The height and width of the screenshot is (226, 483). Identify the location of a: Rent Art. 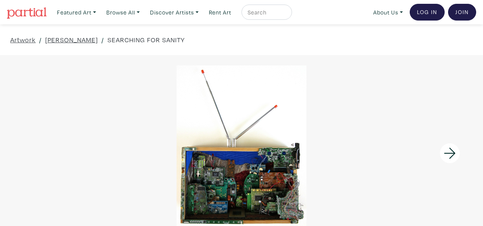
(220, 12).